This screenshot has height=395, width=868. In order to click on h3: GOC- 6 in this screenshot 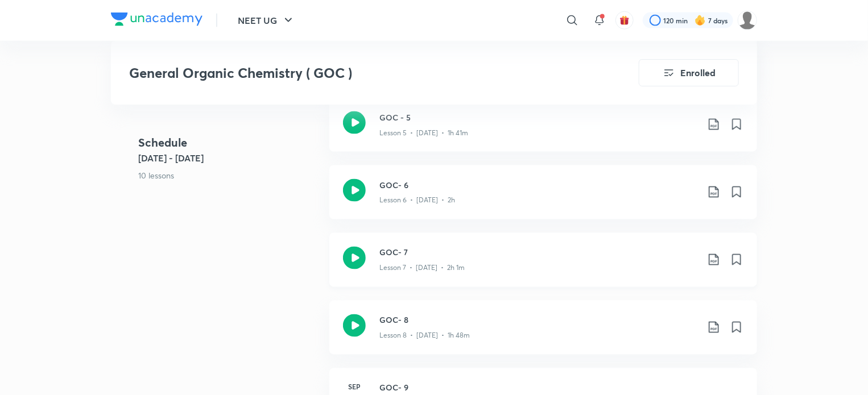, I will do `click(538, 185)`.